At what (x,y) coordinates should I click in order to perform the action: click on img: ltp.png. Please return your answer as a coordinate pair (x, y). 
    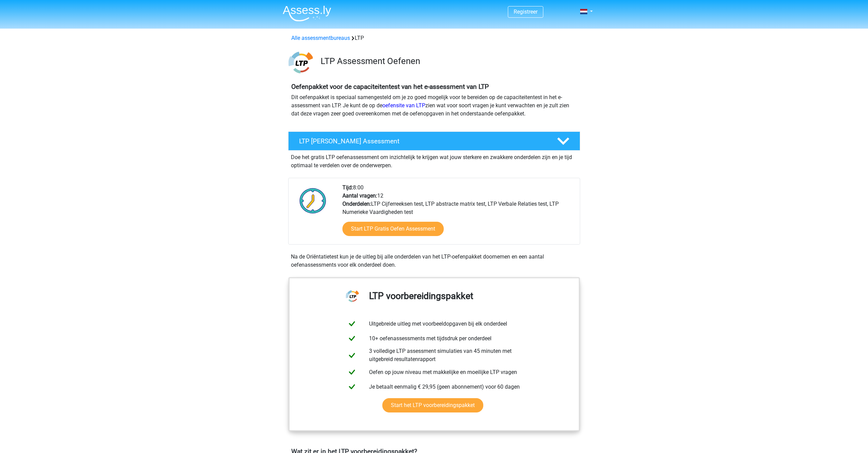
    Looking at the image, I should click on (300, 63).